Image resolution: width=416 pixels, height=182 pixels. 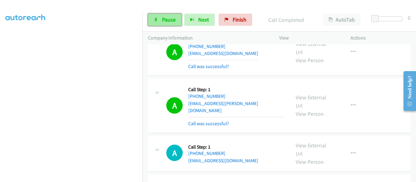 I want to click on div: 0, so click(x=409, y=18).